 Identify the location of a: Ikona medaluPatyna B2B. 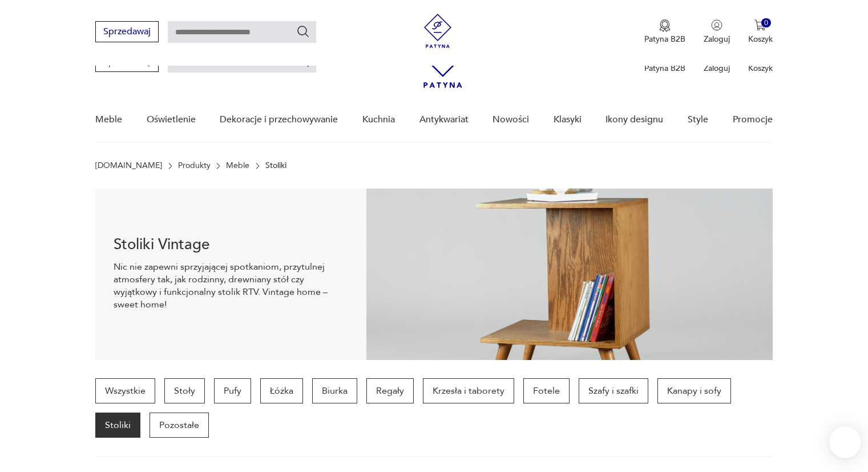
(665, 32).